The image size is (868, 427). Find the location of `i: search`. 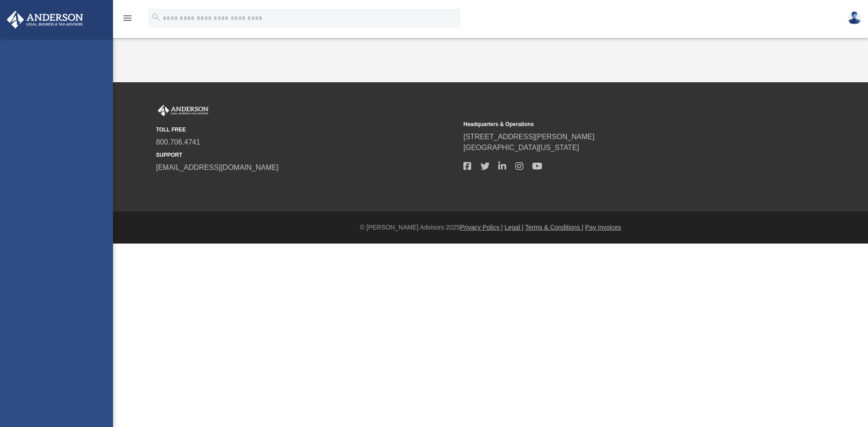

i: search is located at coordinates (156, 17).